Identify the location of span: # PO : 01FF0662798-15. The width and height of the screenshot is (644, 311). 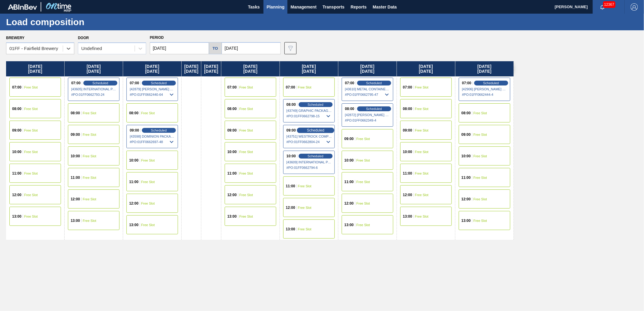
(309, 116).